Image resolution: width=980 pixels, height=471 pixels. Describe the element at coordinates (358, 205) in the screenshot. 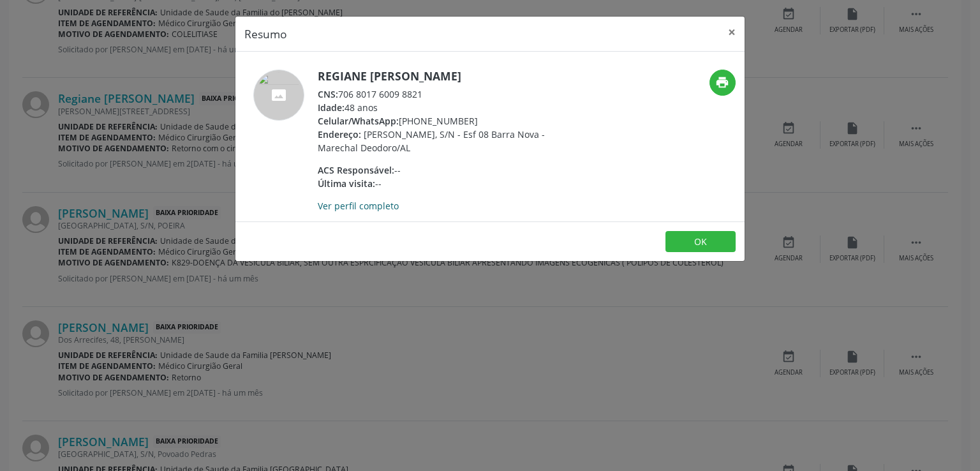

I see `a: Ver perfil completo` at that location.